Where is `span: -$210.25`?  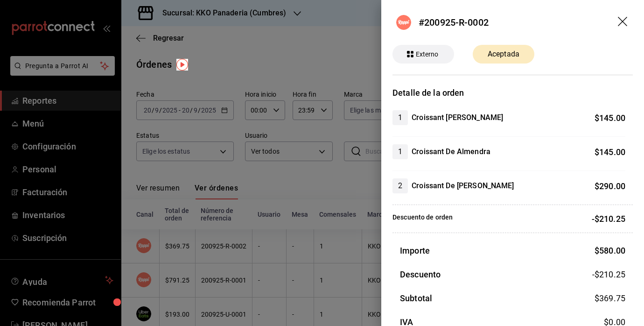 span: -$210.25 is located at coordinates (609, 274).